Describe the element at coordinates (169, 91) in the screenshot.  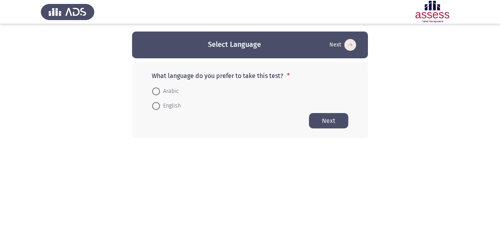
I see `span: Arabic` at that location.